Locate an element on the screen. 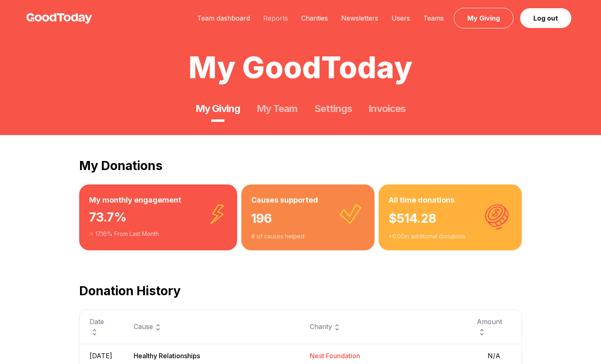 The image size is (601, 364). span: Healthy Relationships is located at coordinates (167, 356).